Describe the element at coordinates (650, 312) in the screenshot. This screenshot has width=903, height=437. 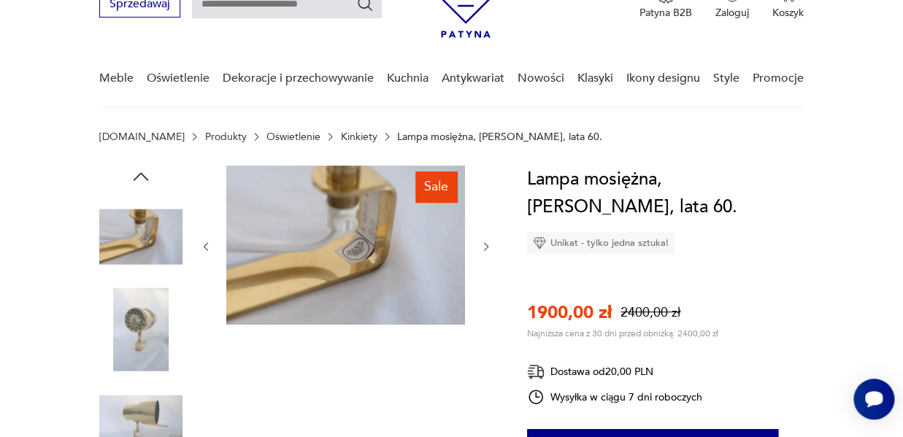
I see `p: 2400,00 zł` at that location.